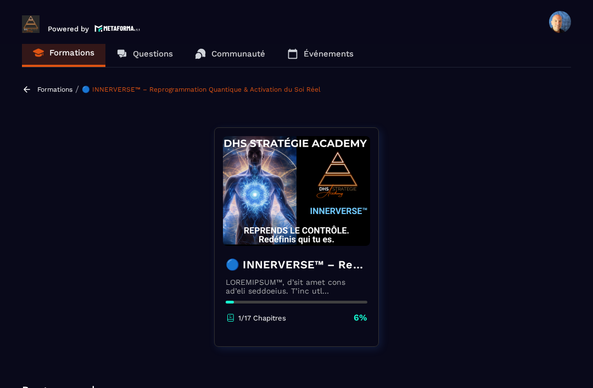 The height and width of the screenshot is (388, 593). What do you see at coordinates (144, 54) in the screenshot?
I see `a: Questions` at bounding box center [144, 54].